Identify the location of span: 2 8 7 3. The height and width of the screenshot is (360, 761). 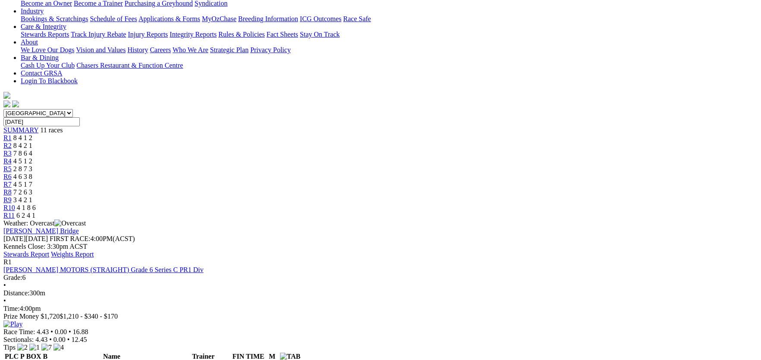
(23, 169).